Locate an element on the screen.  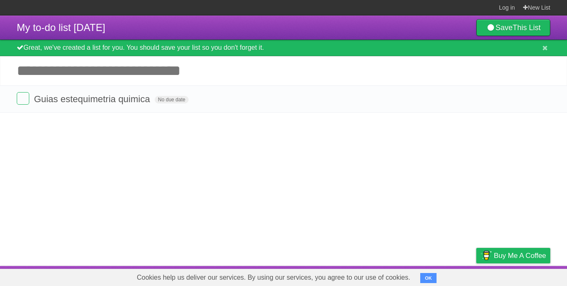
img: Buy me a coffee is located at coordinates (486, 255).